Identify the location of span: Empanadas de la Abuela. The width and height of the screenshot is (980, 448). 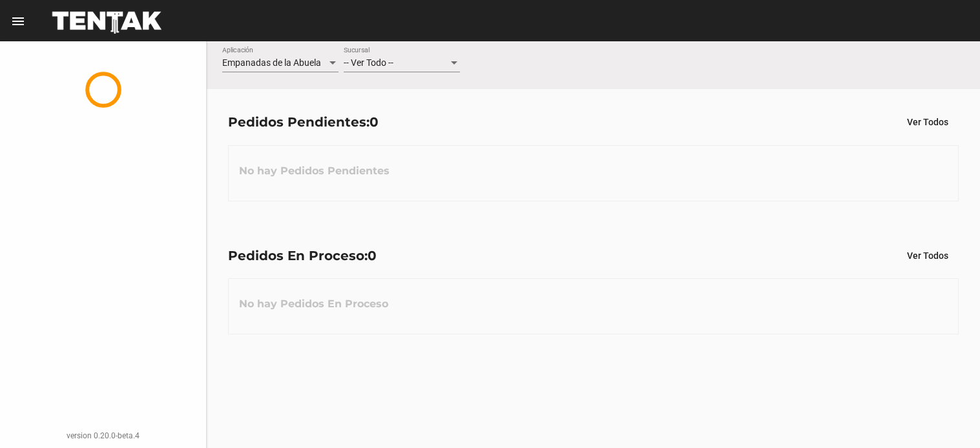
(271, 63).